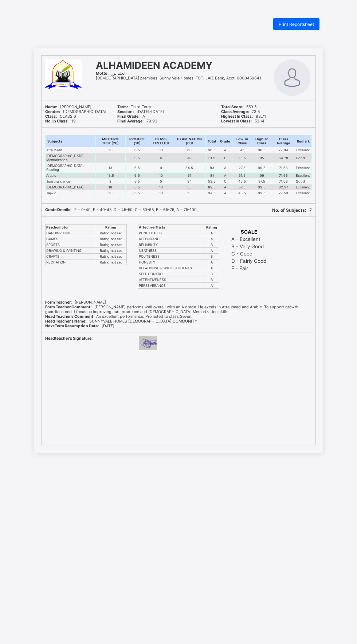 The image size is (357, 644). Describe the element at coordinates (171, 257) in the screenshot. I see `td: POLITENESS` at that location.